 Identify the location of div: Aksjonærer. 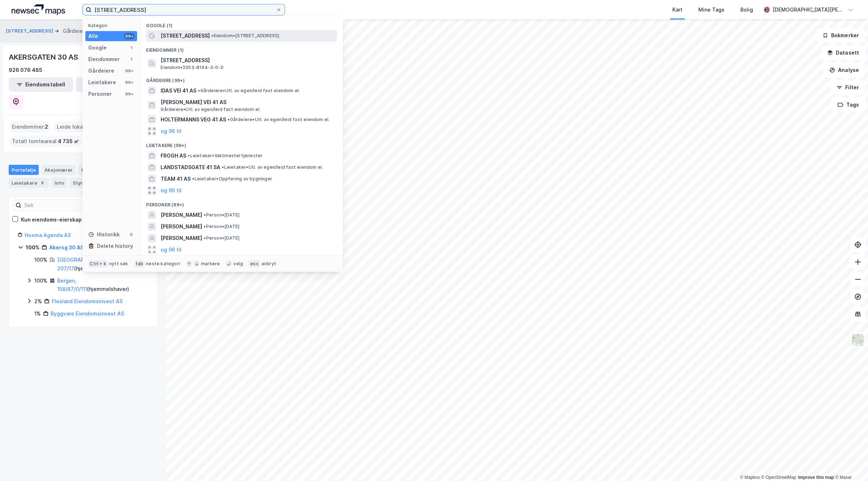
(58, 170).